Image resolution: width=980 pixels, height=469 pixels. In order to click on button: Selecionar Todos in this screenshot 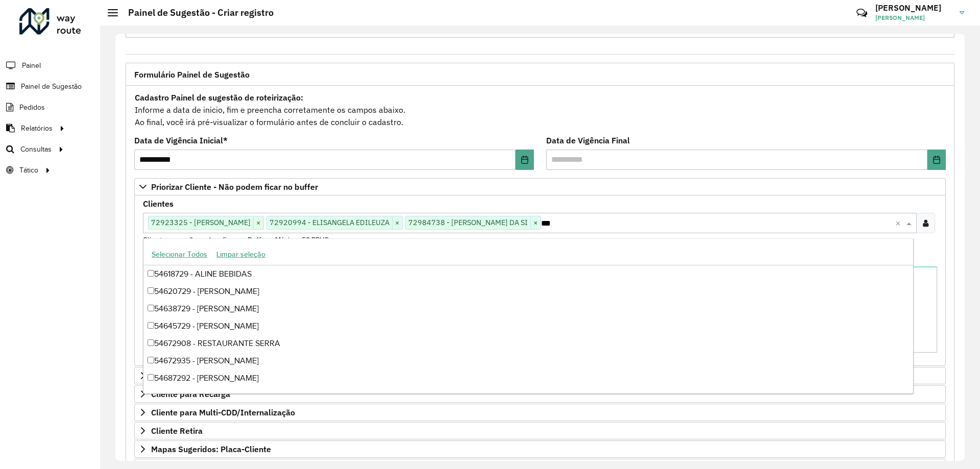, I will do `click(179, 254)`.